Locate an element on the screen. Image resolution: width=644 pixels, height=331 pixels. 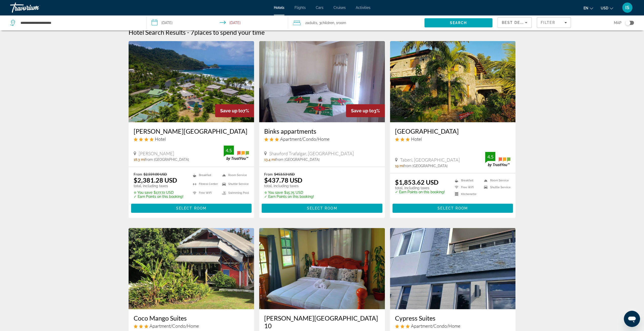
ins: $2,381.28 USD is located at coordinates (156, 180).